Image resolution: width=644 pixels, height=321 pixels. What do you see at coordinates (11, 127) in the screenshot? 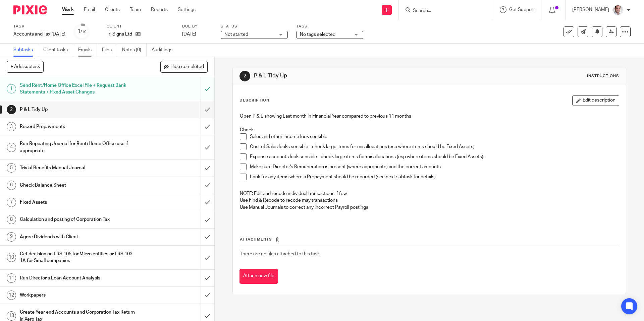
I see `div: 3` at bounding box center [11, 127].